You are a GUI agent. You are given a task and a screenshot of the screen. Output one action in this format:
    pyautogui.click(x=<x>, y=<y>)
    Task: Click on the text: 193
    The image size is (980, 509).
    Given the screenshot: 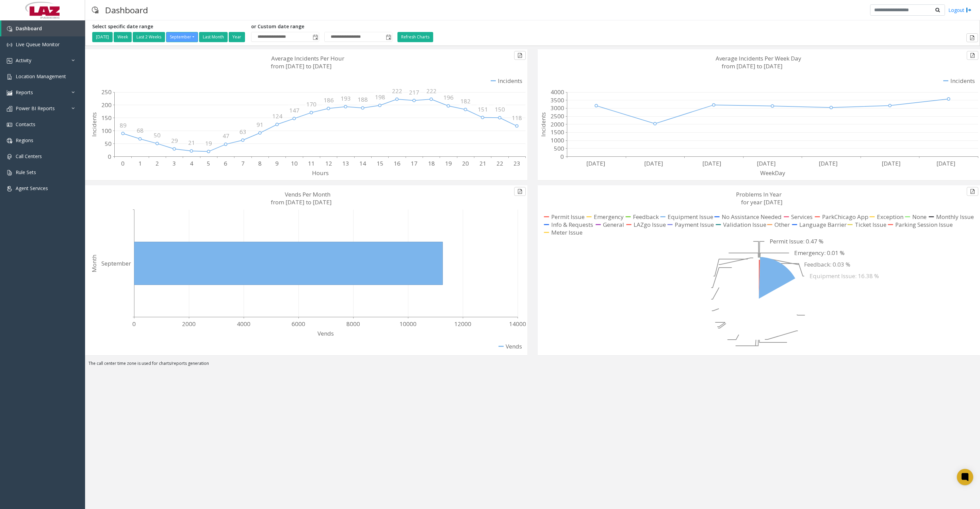 What is the action you would take?
    pyautogui.click(x=346, y=98)
    